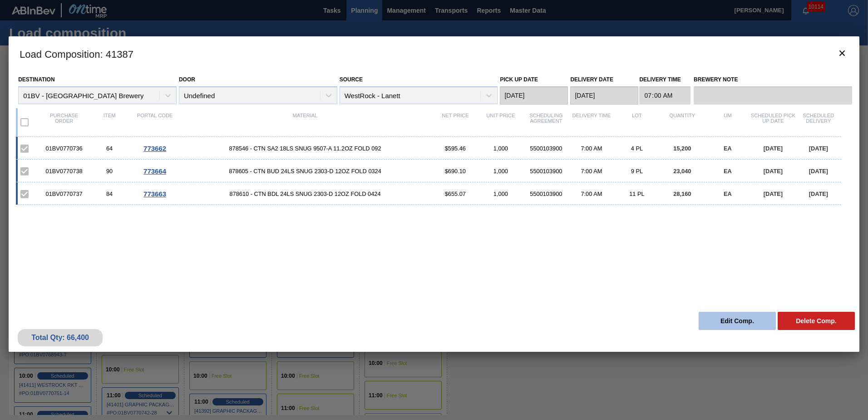 Image resolution: width=868 pixels, height=420 pixels. I want to click on div: Purchase order, so click(64, 123).